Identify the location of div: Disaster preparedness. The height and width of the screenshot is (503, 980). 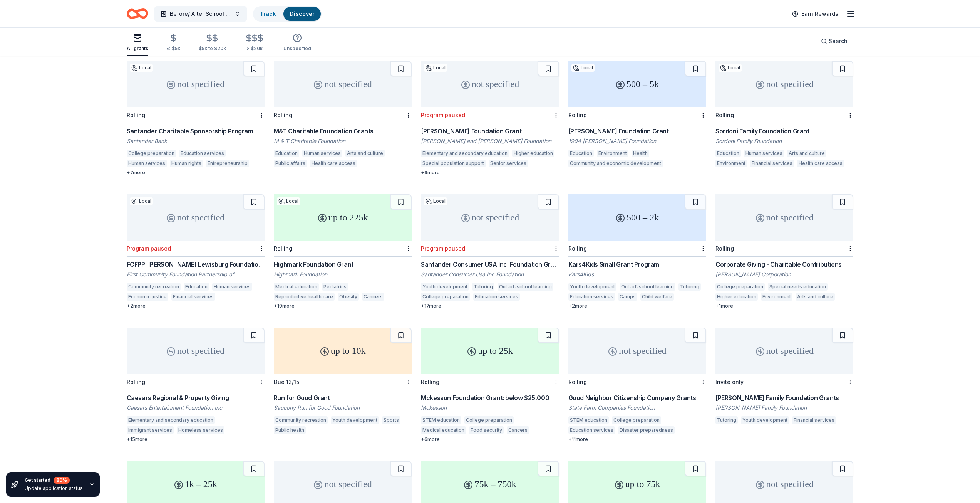
(646, 430).